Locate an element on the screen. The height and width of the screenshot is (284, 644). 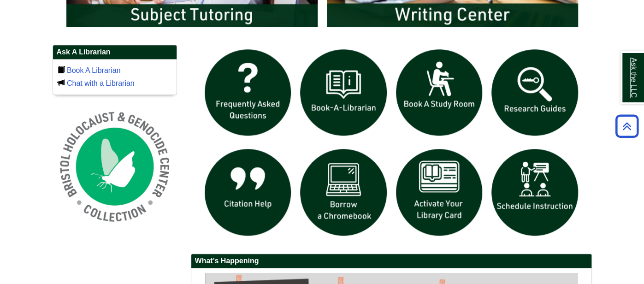
a: Book A Librarian is located at coordinates (94, 70).